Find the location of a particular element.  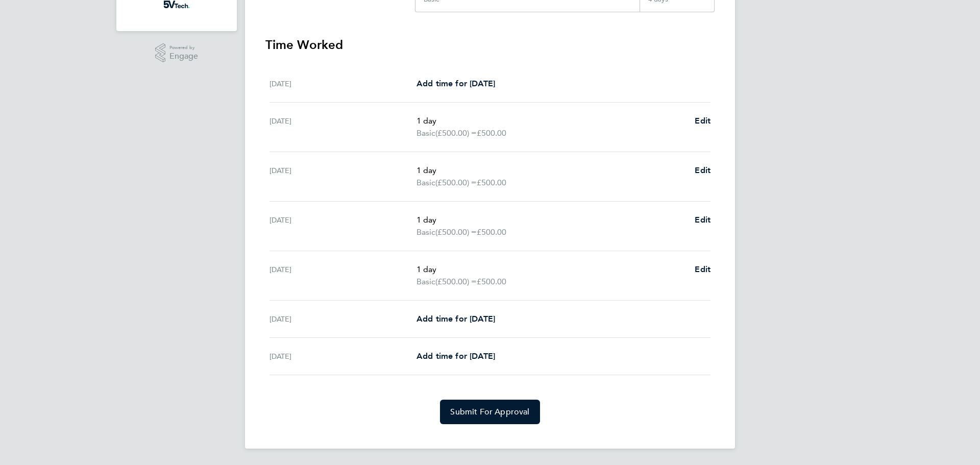

button: Submit For Approval is located at coordinates (489, 412).